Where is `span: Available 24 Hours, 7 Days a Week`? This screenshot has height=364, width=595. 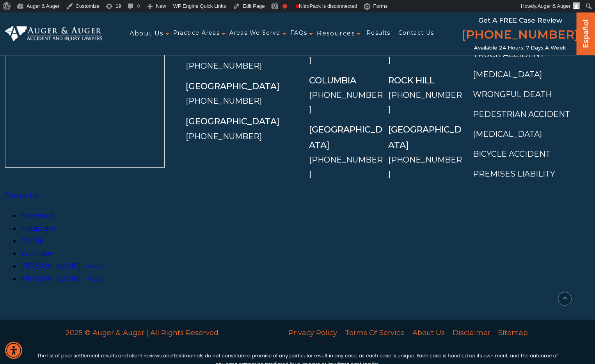
span: Available 24 Hours, 7 Days a Week is located at coordinates (520, 48).